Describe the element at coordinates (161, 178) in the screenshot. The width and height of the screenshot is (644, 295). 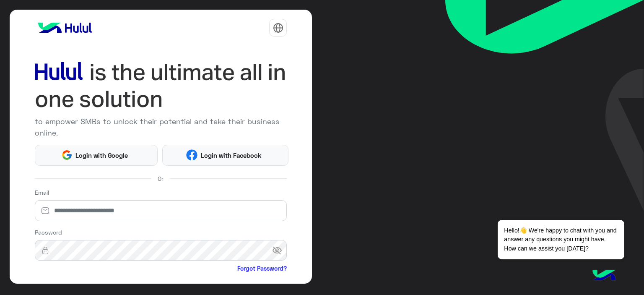
I see `span: Or` at that location.